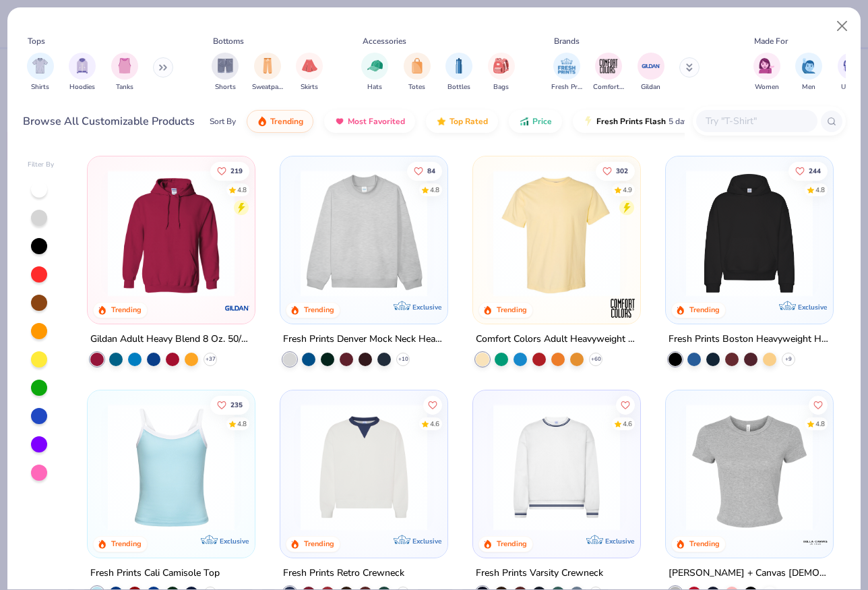 The height and width of the screenshot is (590, 868). Describe the element at coordinates (557, 468) in the screenshot. I see `img: 4d4398e1-a86f-4e3e-85fd-b9623566810e` at that location.